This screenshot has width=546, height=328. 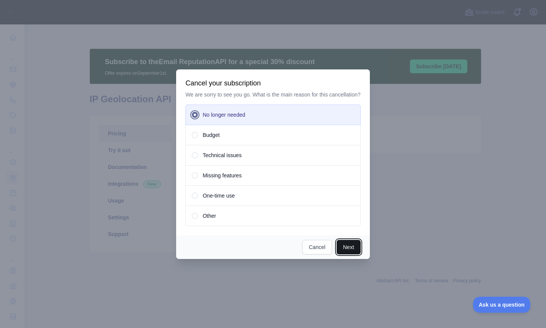 I want to click on button: Cancel, so click(x=317, y=247).